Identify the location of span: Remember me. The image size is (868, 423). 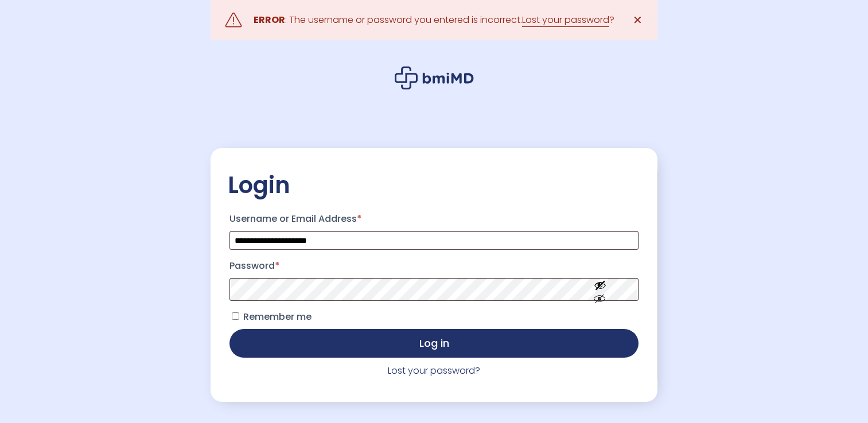
(277, 316).